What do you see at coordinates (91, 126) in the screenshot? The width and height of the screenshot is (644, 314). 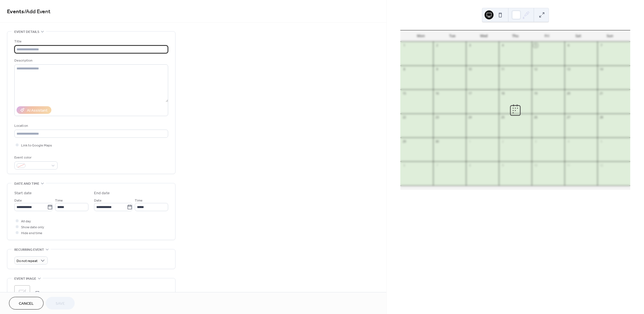 I see `div: Location` at bounding box center [91, 126].